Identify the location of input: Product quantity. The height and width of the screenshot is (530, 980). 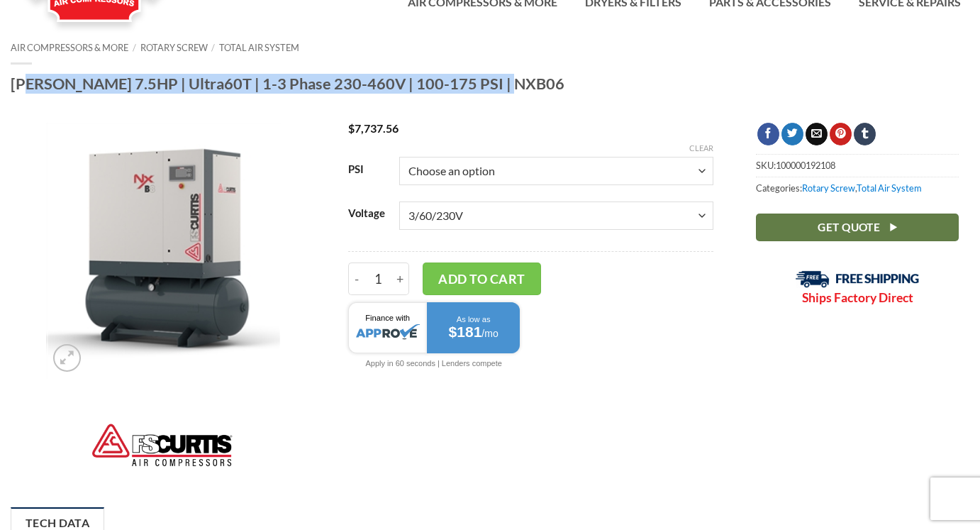
(378, 279).